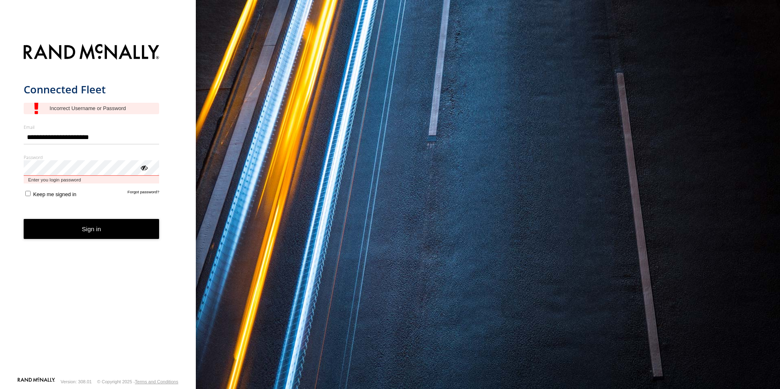 The width and height of the screenshot is (780, 389). What do you see at coordinates (91, 127) in the screenshot?
I see `label: Email` at bounding box center [91, 127].